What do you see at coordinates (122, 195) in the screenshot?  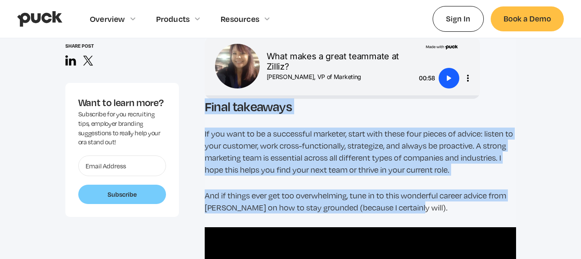 I see `input: Subscribe` at bounding box center [122, 195].